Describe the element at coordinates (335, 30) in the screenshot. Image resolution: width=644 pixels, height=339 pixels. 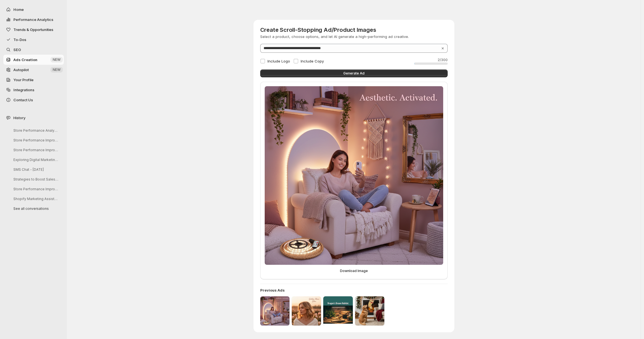
I see `h3: Create Scroll-Stopping Ad/Product Images` at that location.